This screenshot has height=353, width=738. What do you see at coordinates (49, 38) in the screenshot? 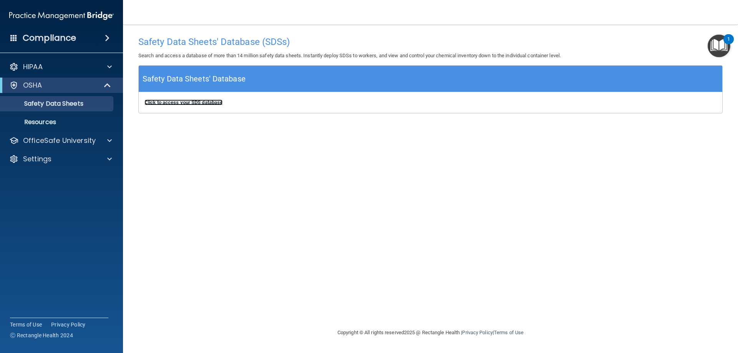
I see `h4: Compliance` at bounding box center [49, 38].